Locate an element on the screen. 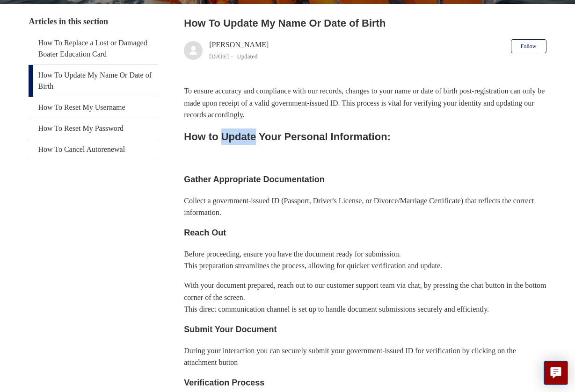 The image size is (575, 392). div: Live chat is located at coordinates (556, 373).